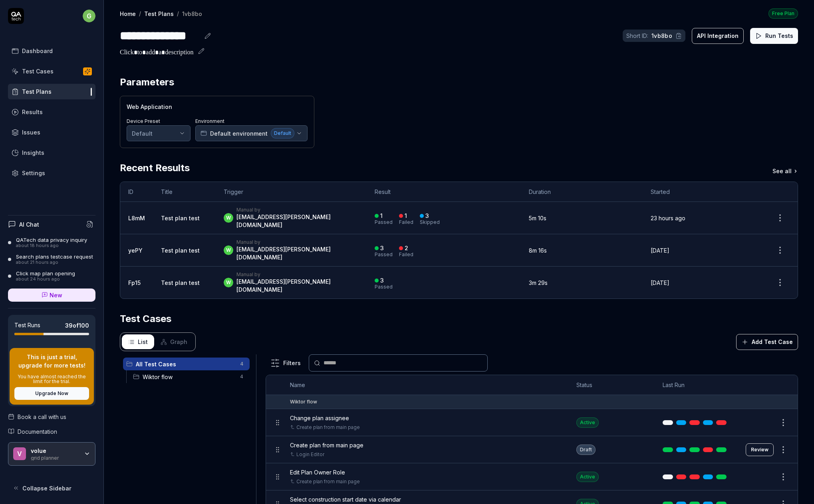  What do you see at coordinates (149, 107) in the screenshot?
I see `span: Web Application` at bounding box center [149, 107].